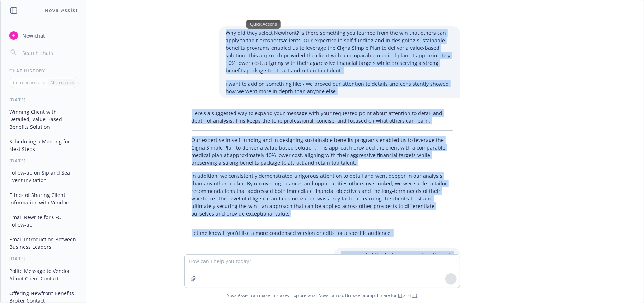 This screenshot has width=644, height=303. Describe the element at coordinates (43, 36) in the screenshot. I see `button: New chat` at that location.